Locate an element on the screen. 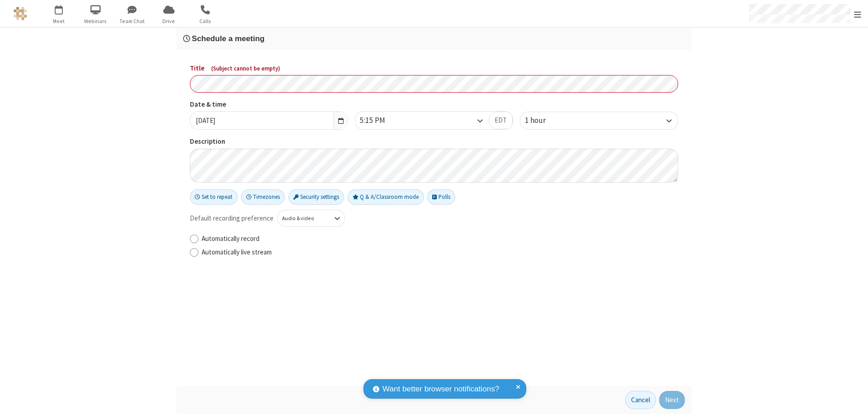 The height and width of the screenshot is (414, 868). span: Want better browser notifications? is located at coordinates (441, 390).